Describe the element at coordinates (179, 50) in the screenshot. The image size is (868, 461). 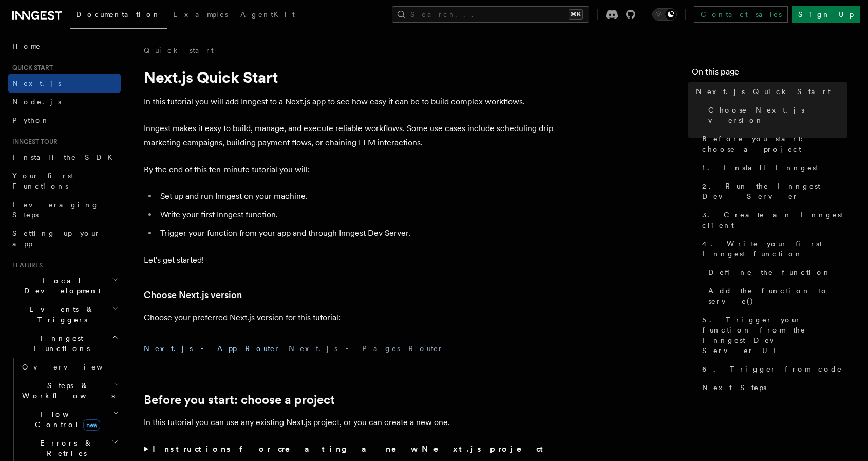
I see `a: Quick start` at that location.